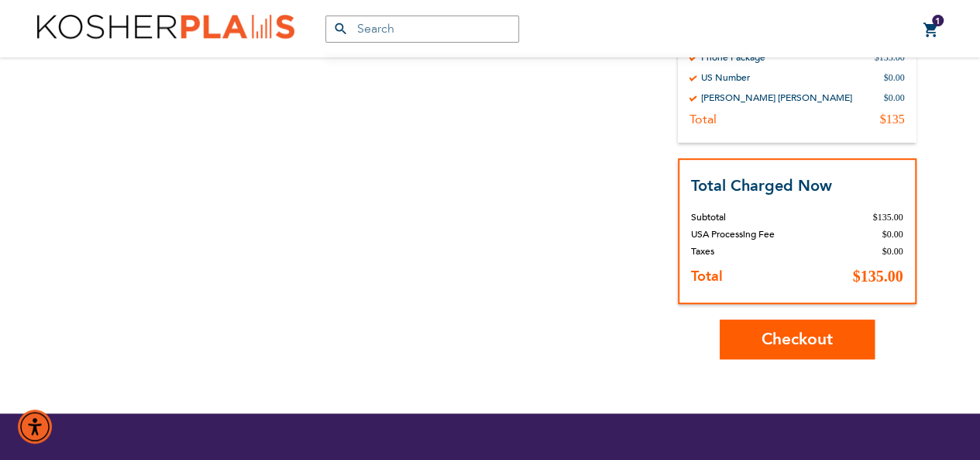 This screenshot has height=460, width=980. Describe the element at coordinates (757, 251) in the screenshot. I see `th: Taxes` at that location.